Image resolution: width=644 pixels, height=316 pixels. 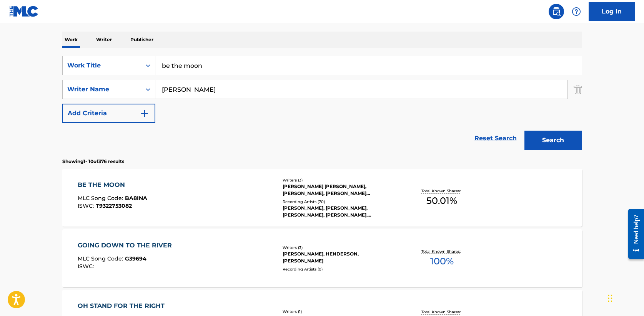 What do you see at coordinates (126, 246) in the screenshot?
I see `div: GOING DOWN TO THE RIVER` at bounding box center [126, 246].